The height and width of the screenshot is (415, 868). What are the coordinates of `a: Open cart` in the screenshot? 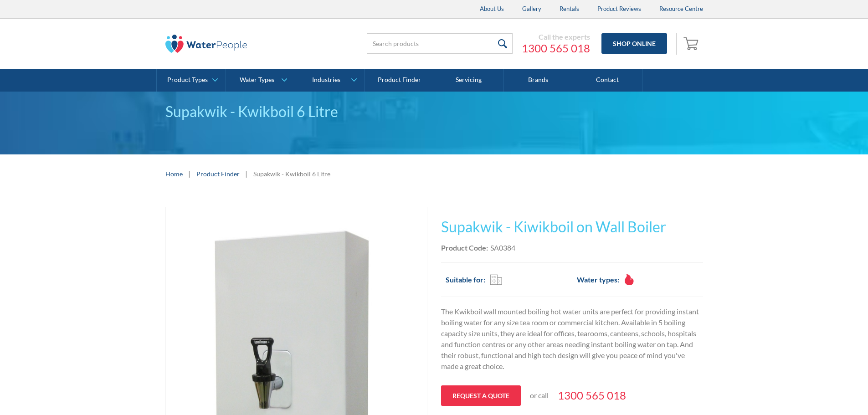 It's located at (692, 44).